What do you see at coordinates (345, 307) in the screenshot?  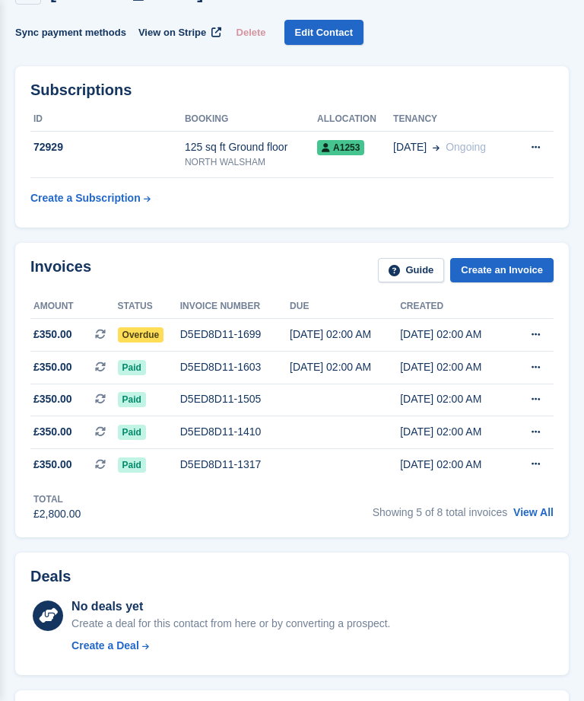 I see `th: Due` at bounding box center [345, 307].